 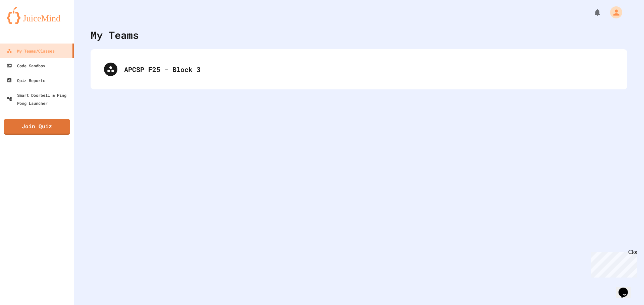 What do you see at coordinates (613, 12) in the screenshot?
I see `div: My Account` at bounding box center [613, 12].